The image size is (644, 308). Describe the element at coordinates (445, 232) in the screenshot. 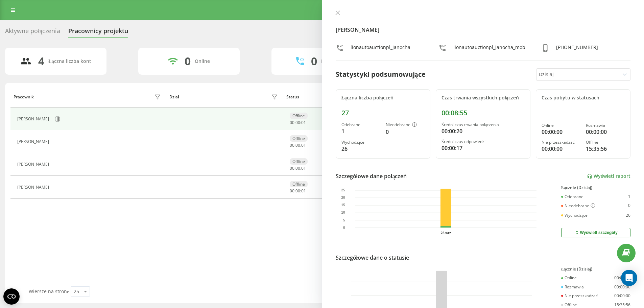

I see `text: 23 wrz` at that location.